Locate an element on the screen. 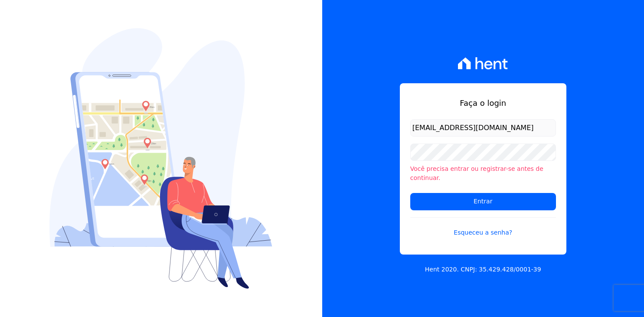 Image resolution: width=644 pixels, height=317 pixels. input: Email is located at coordinates (483, 128).